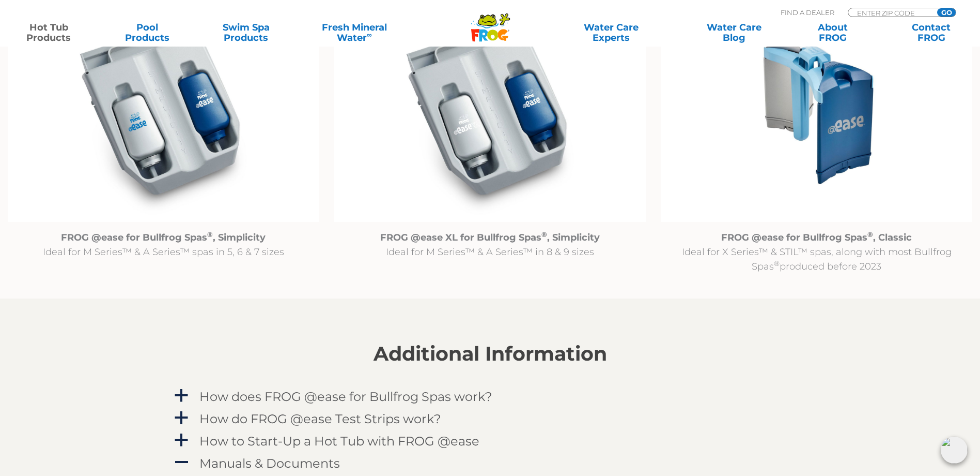 The image size is (980, 476). I want to click on p: Ideal for X Series™ & STIL™ spas, along with most Bullfrog Spas produced before 2023, so click(817, 252).